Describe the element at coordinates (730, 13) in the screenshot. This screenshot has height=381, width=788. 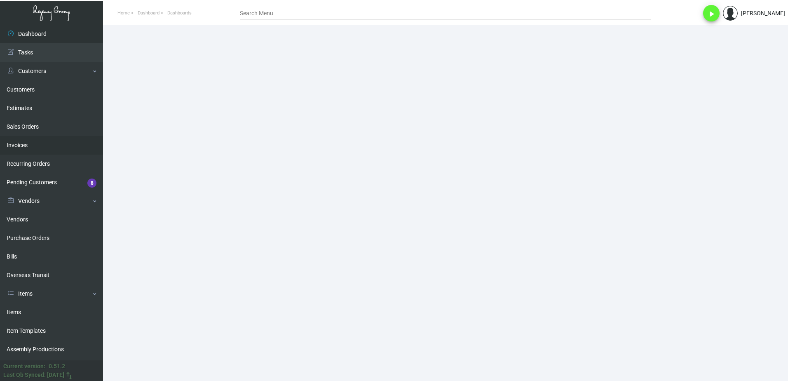
I see `img: admin@bootstrapmaster.com` at that location.